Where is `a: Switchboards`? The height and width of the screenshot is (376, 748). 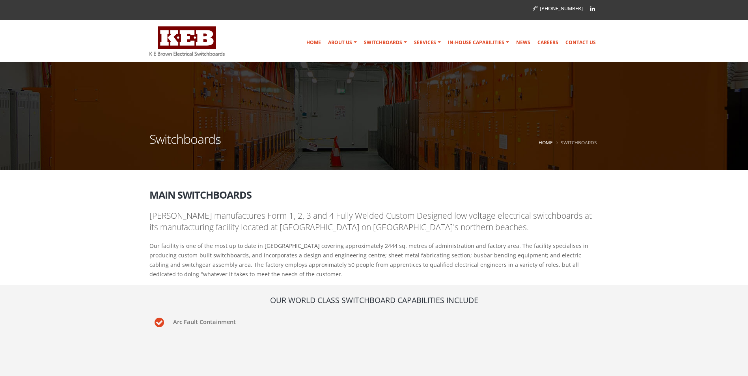
a: Switchboards is located at coordinates (385, 43).